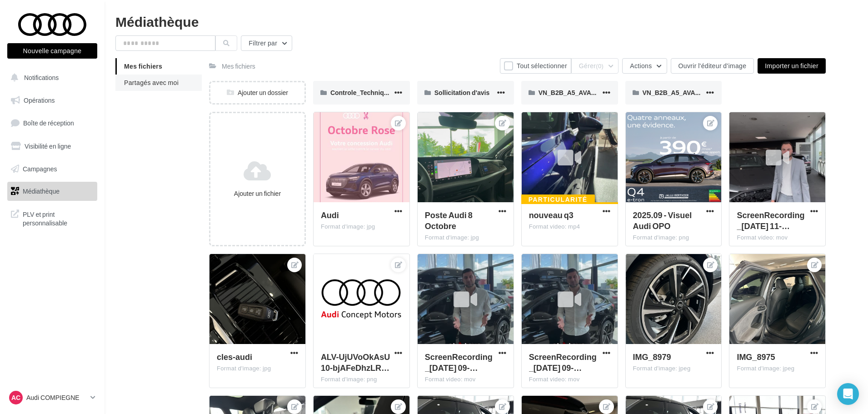  I want to click on p: Audi COMPIEGNE, so click(56, 398).